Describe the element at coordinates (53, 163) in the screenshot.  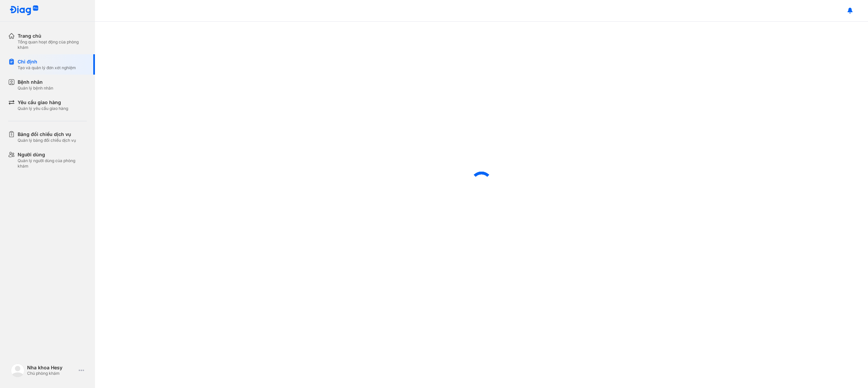
I see `div: Quản lý người dùng của phòng khám` at that location.